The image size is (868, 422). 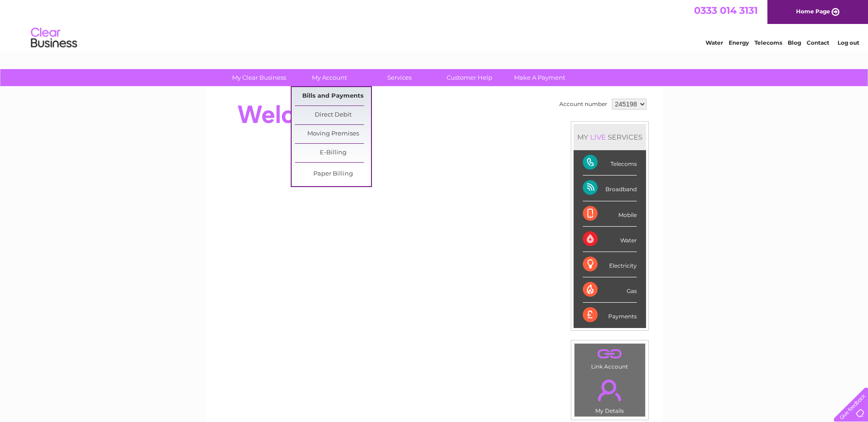 What do you see at coordinates (333, 174) in the screenshot?
I see `a: Paper Billing` at bounding box center [333, 174].